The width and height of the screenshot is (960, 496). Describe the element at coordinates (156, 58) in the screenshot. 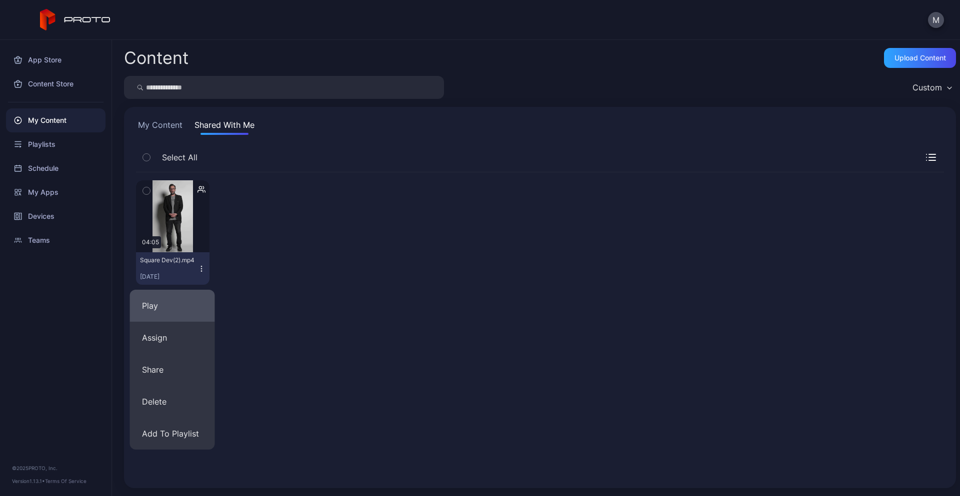

I see `div: Content` at that location.